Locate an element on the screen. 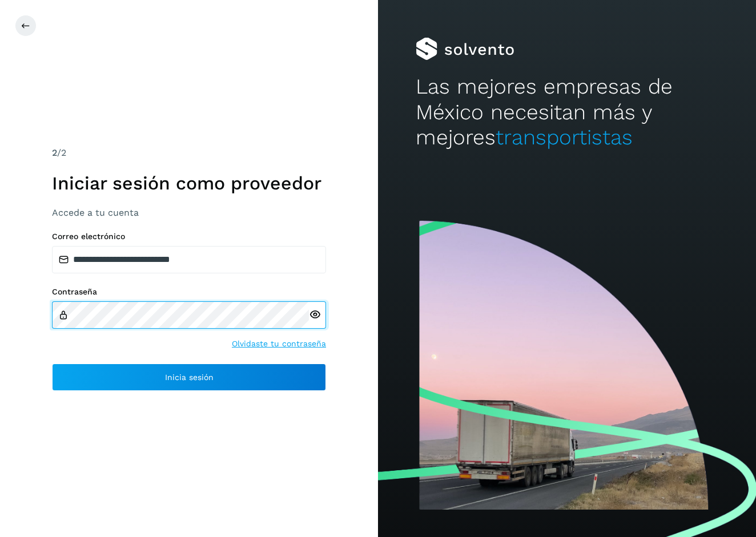 The height and width of the screenshot is (537, 756). span: transportistas is located at coordinates (564, 137).